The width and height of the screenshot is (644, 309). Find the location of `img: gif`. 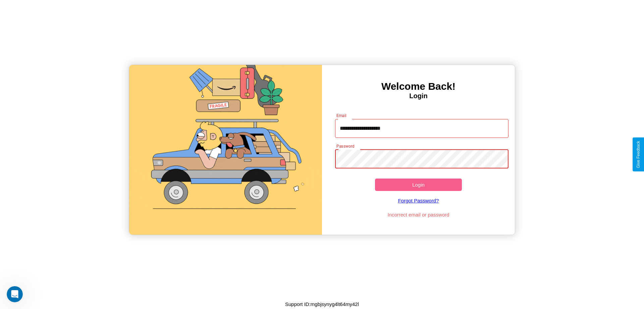

img: gif is located at coordinates (226, 150).